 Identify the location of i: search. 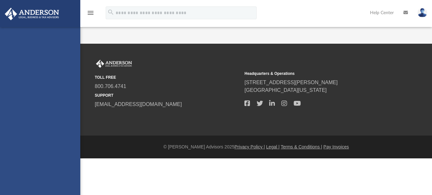
(111, 12).